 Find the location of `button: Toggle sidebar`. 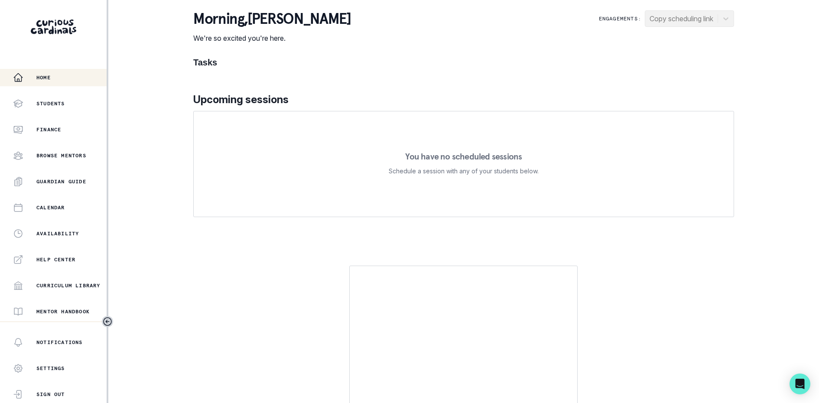

button: Toggle sidebar is located at coordinates (107, 322).